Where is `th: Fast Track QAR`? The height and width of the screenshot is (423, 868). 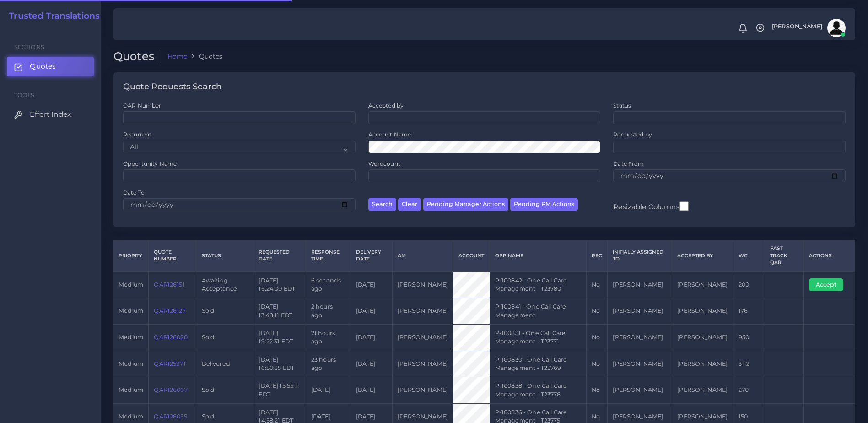
th: Fast Track QAR is located at coordinates (784, 256).